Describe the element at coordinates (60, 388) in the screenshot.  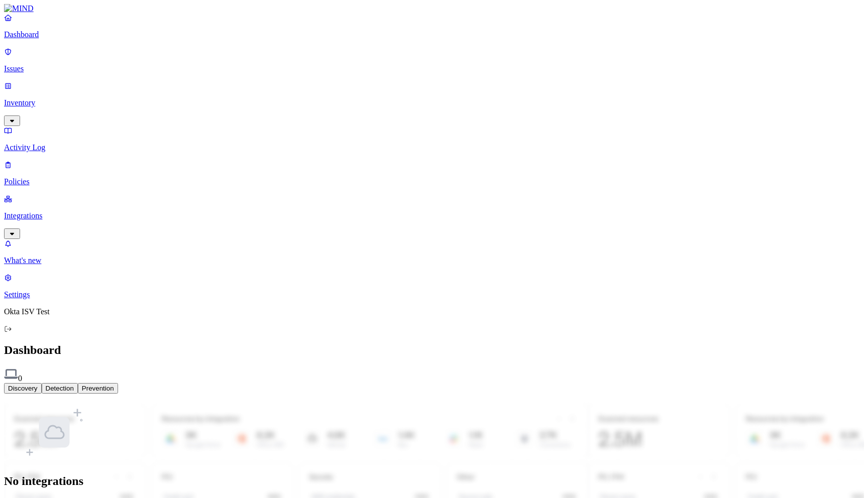
I see `button: Detection` at that location.